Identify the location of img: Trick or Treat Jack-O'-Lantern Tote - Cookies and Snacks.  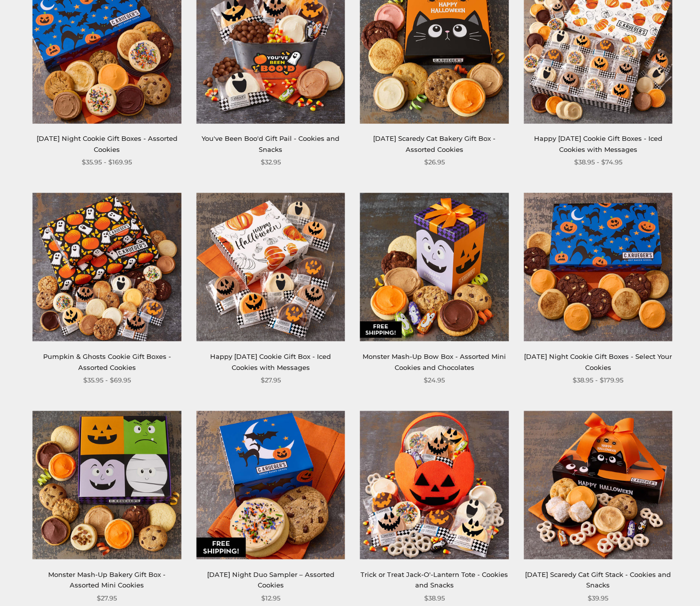
(434, 485).